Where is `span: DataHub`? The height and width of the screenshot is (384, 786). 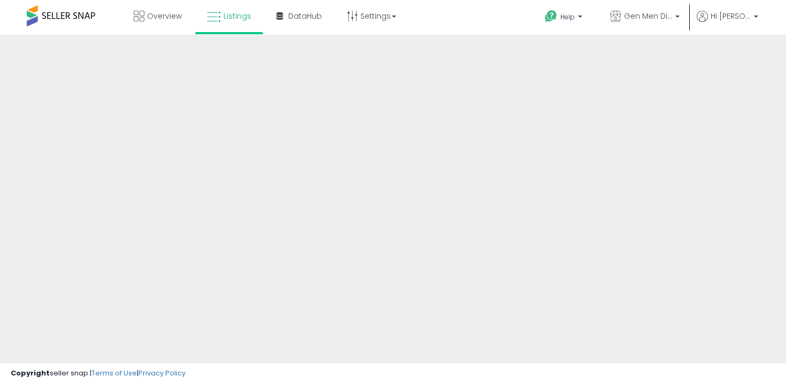
span: DataHub is located at coordinates (305, 16).